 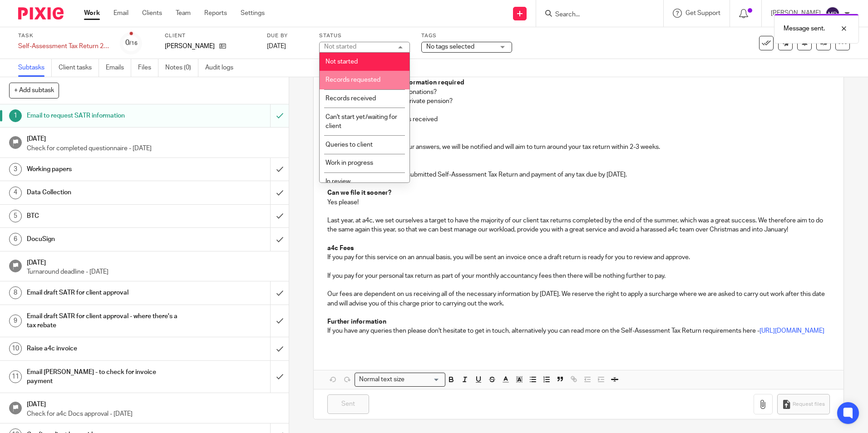 What do you see at coordinates (467, 36) in the screenshot?
I see `label: Tags` at bounding box center [467, 36].